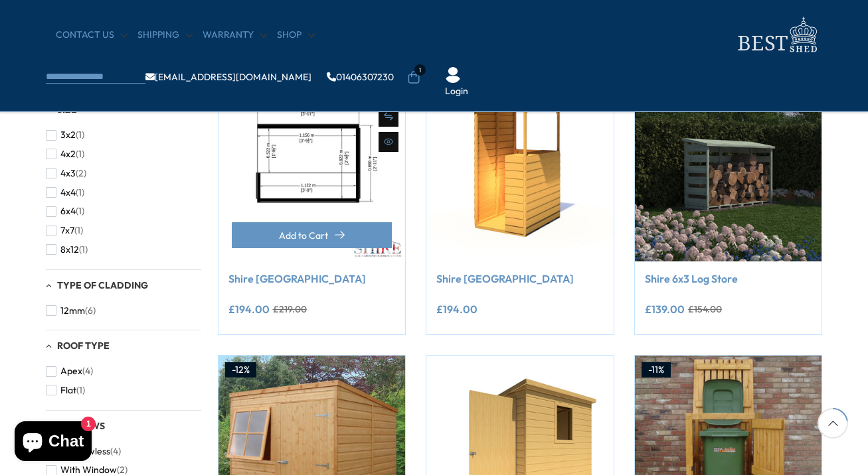 Image resolution: width=868 pixels, height=475 pixels. I want to click on button: Flat, so click(65, 390).